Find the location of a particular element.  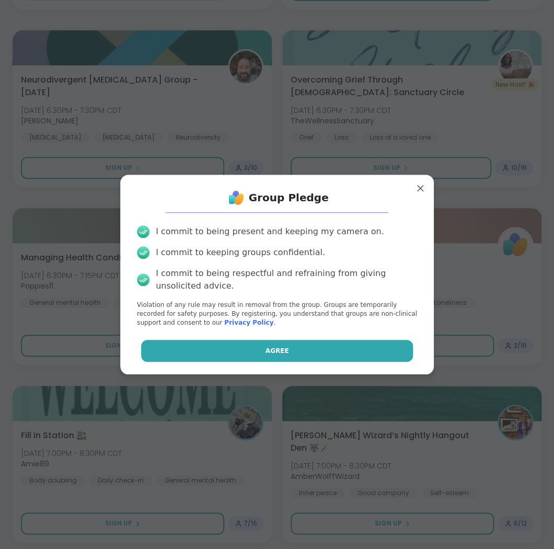

p: Violation of any rule may result in removal from the group. Groups are temporarily recorded for s... is located at coordinates (277, 314).